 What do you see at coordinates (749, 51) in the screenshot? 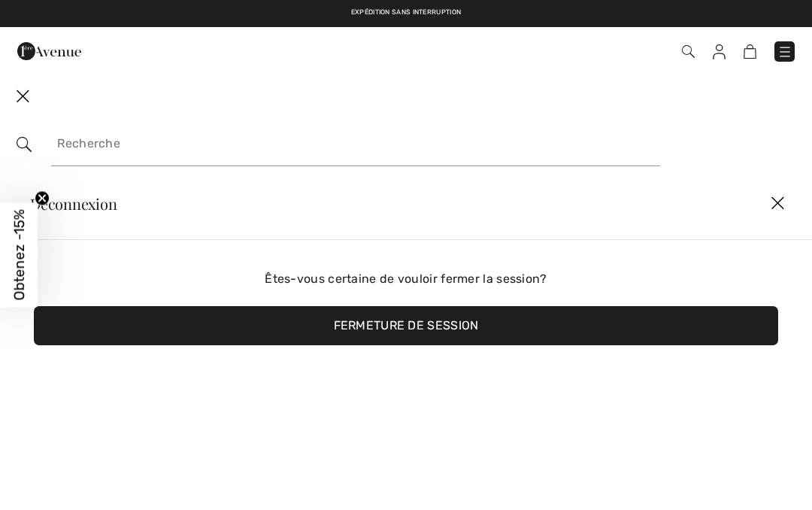
I see `img: Panier d'achat` at bounding box center [749, 51].